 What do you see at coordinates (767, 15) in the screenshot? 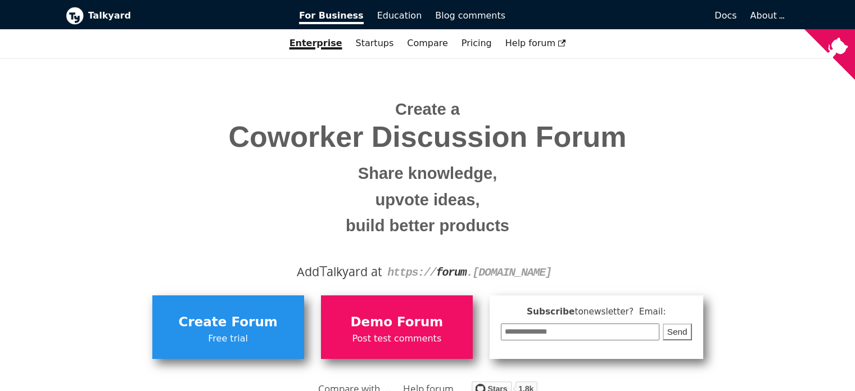
I see `span: About` at bounding box center [767, 15].